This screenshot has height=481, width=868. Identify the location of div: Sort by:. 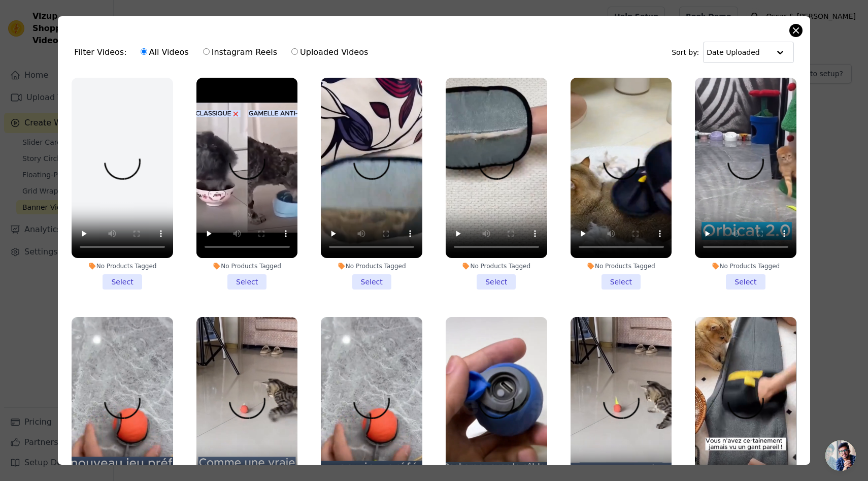
(732, 53).